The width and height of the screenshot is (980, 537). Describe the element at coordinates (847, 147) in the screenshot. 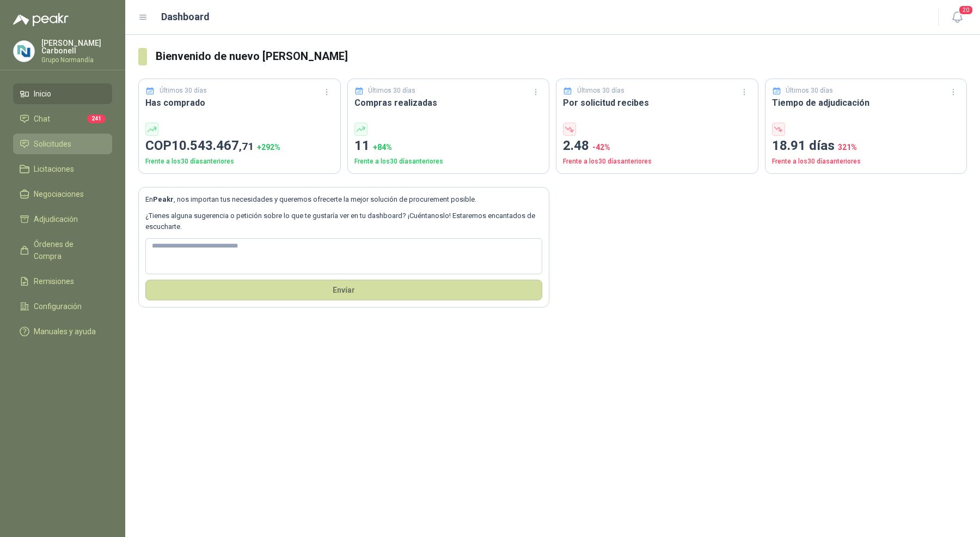

I see `span: 321 %` at that location.